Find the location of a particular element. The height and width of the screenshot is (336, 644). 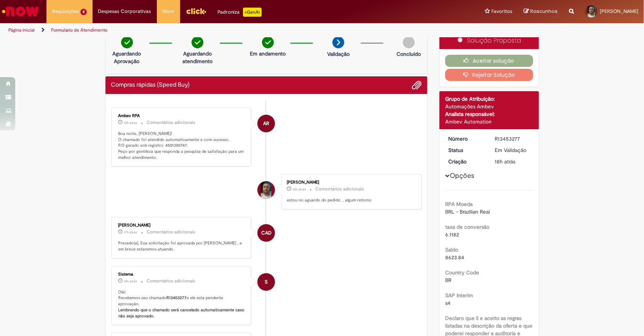

span: Requisições is located at coordinates (66, 11).